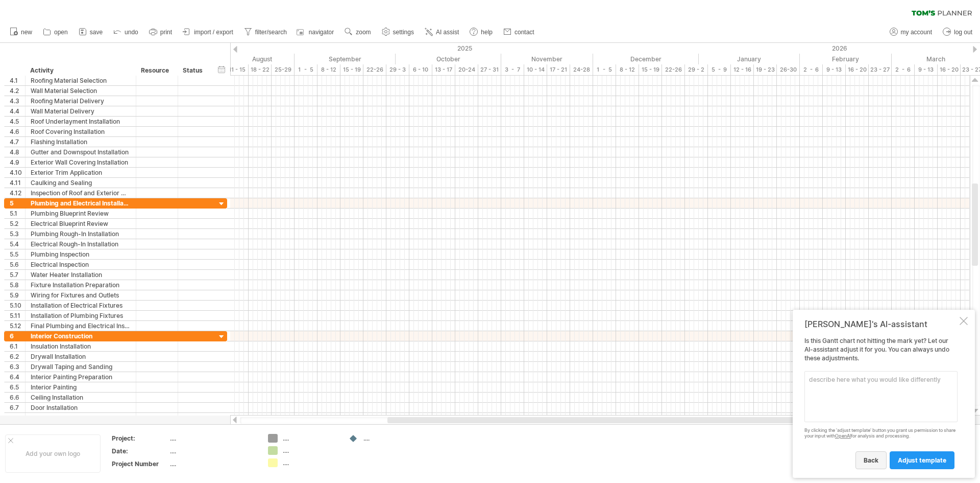  What do you see at coordinates (81, 285) in the screenshot?
I see `div: Fixture Installation Preparation` at bounding box center [81, 285].